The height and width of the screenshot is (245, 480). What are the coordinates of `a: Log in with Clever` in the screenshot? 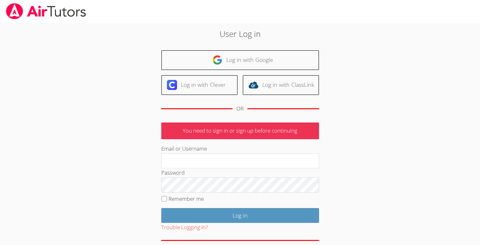 It's located at (199, 85).